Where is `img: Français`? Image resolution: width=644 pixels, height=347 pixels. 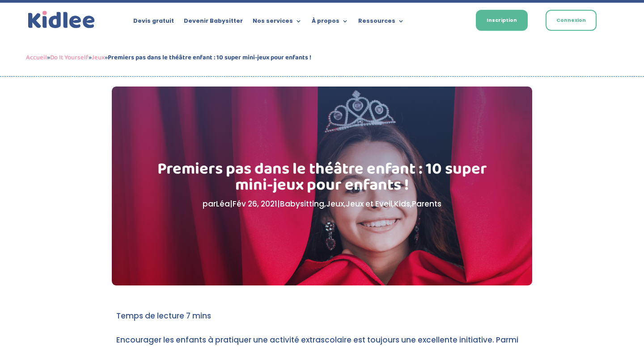
img: Français is located at coordinates (449, 21).